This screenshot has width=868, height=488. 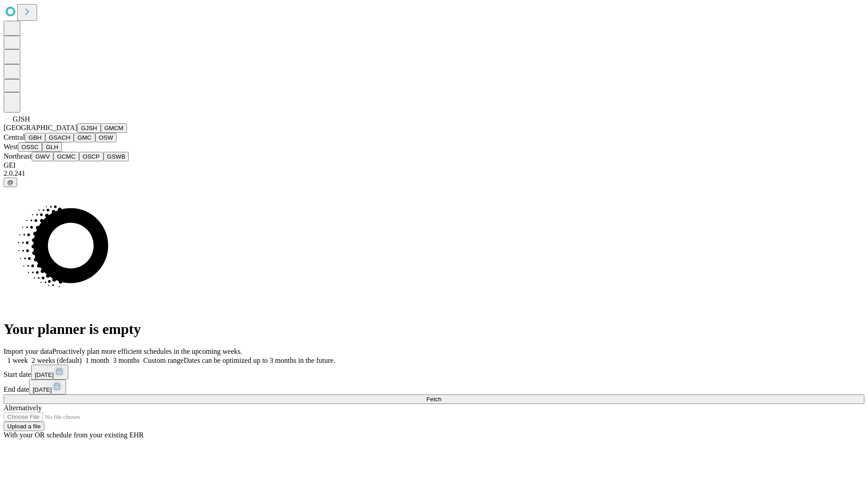 I want to click on span: Proactively plan more efficient schedules in the upcoming weeks., so click(x=147, y=351).